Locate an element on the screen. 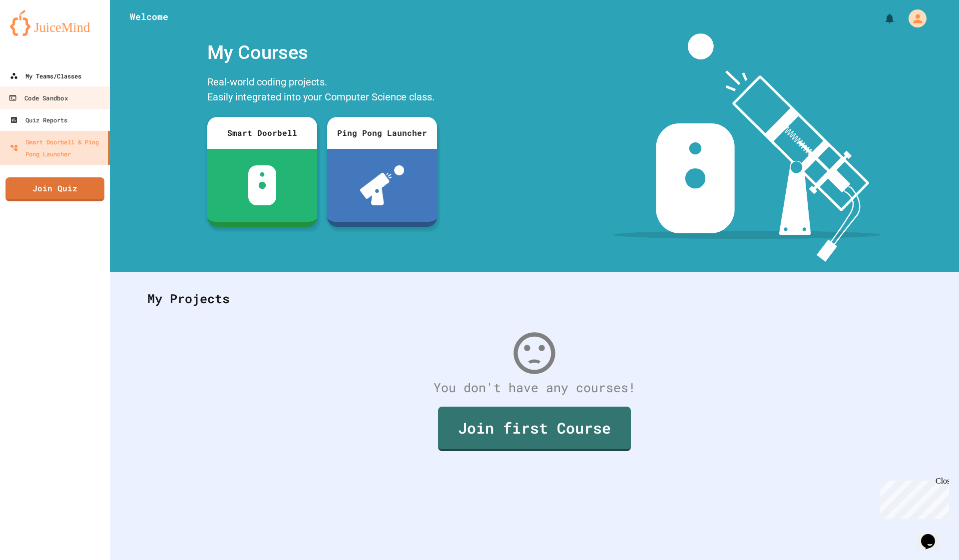 Image resolution: width=959 pixels, height=560 pixels. div: My Teams/Classes is located at coordinates (45, 75).